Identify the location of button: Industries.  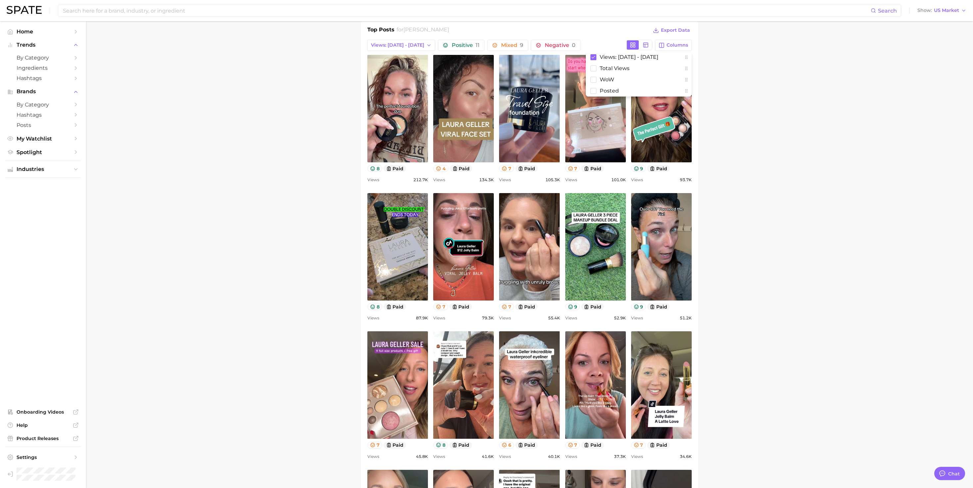
(43, 169).